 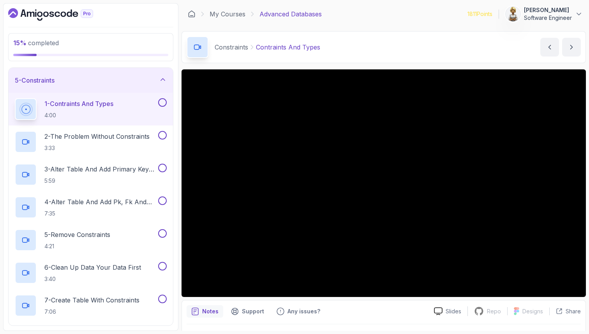 I want to click on button: 4-Alter Table And Add Pk, Fk And Check Constraints7:35, so click(x=91, y=207).